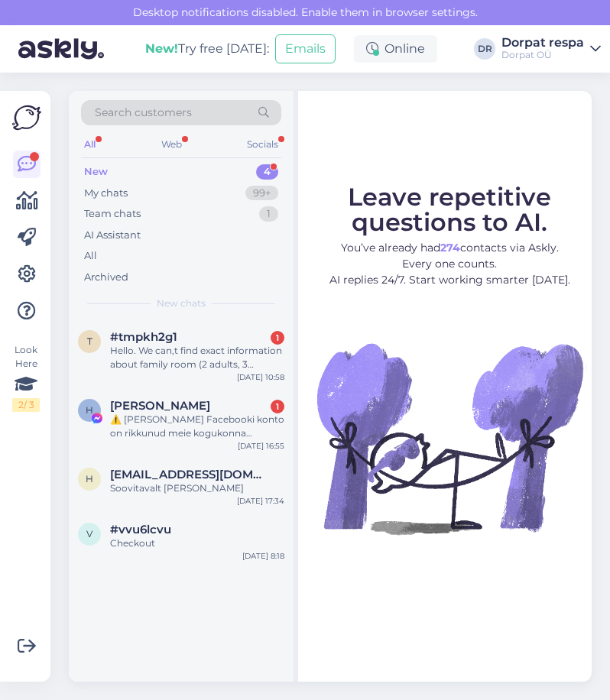  Describe the element at coordinates (89, 478) in the screenshot. I see `span: h` at that location.